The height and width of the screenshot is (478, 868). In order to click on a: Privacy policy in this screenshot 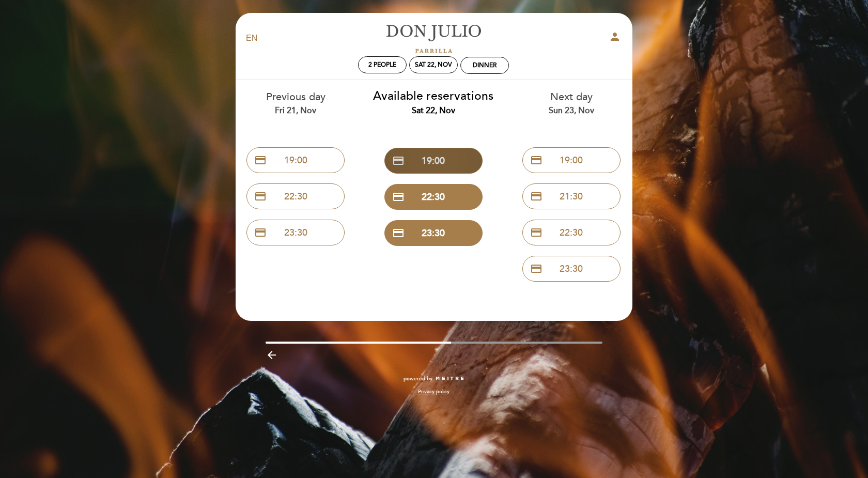, I will do `click(433, 391)`.